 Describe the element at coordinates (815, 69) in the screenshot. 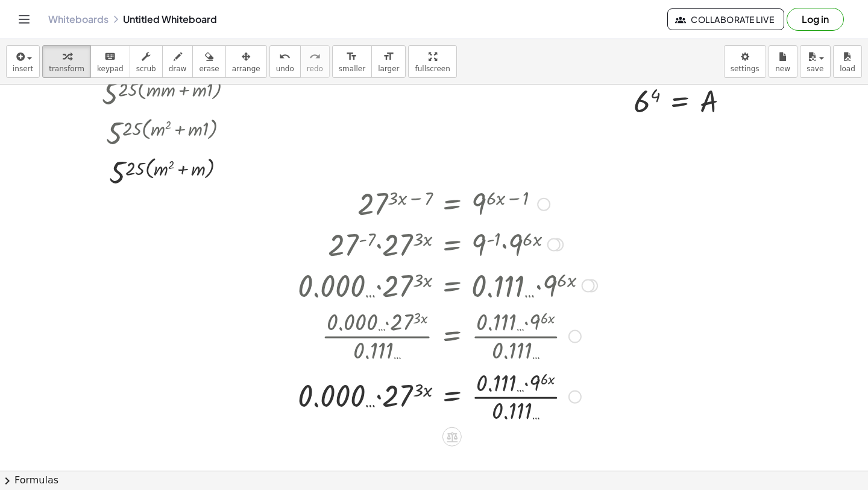

I see `span: save` at that location.